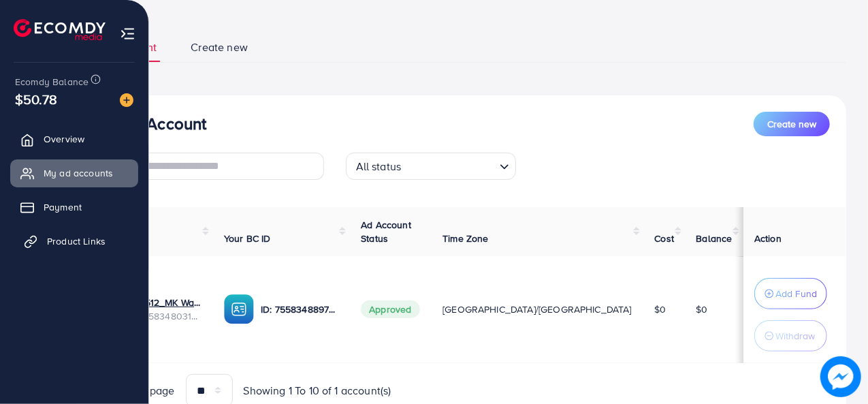 The height and width of the screenshot is (404, 868). What do you see at coordinates (64, 139) in the screenshot?
I see `span: Overview` at bounding box center [64, 139].